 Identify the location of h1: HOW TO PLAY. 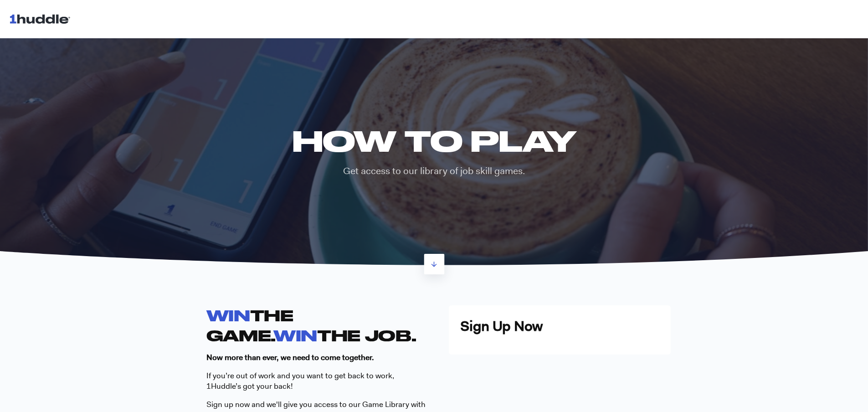
(434, 140).